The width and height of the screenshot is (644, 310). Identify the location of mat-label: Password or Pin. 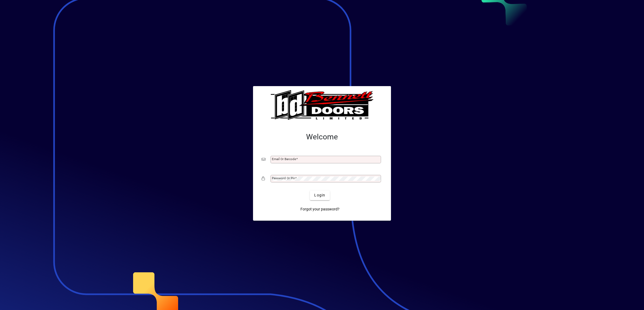
(284, 178).